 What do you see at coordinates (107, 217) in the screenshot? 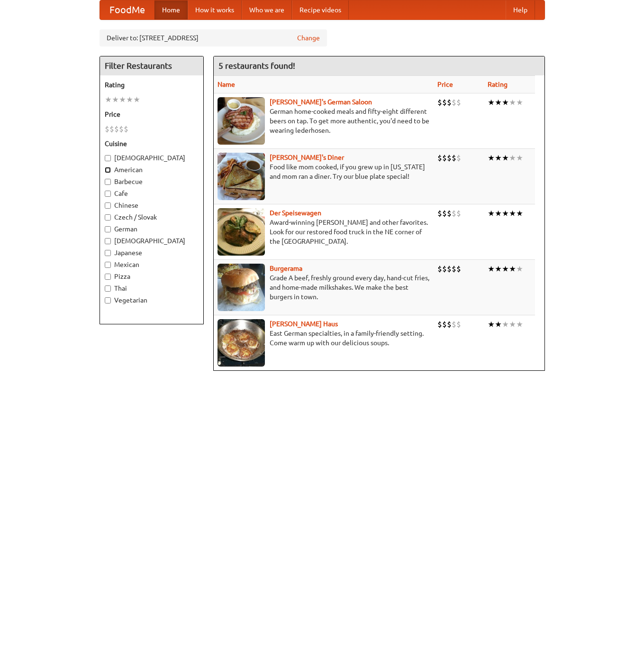
I see `input: Czech / Slovak` at bounding box center [107, 217].